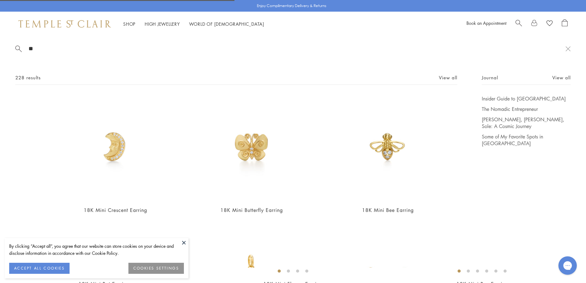 This screenshot has height=283, width=586. I want to click on span: Journal, so click(490, 78).